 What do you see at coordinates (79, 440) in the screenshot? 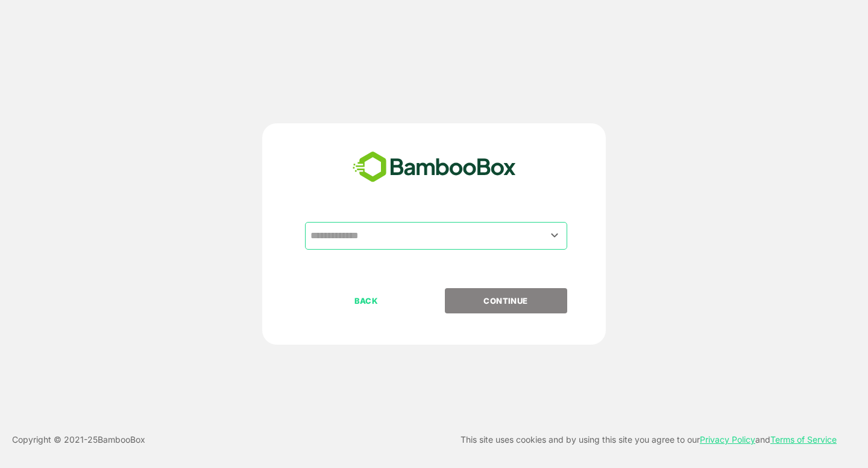
I see `p: Copyright © 2021- 25 BambooBox` at bounding box center [79, 440].